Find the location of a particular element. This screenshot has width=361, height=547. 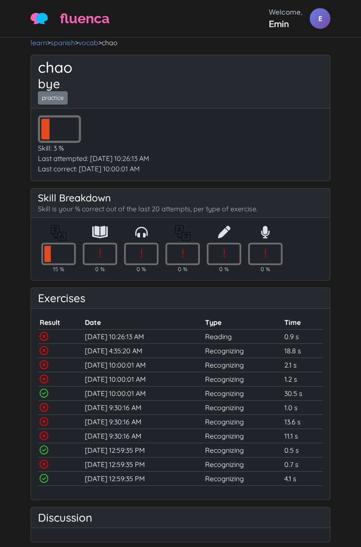

th: Time is located at coordinates (303, 323).